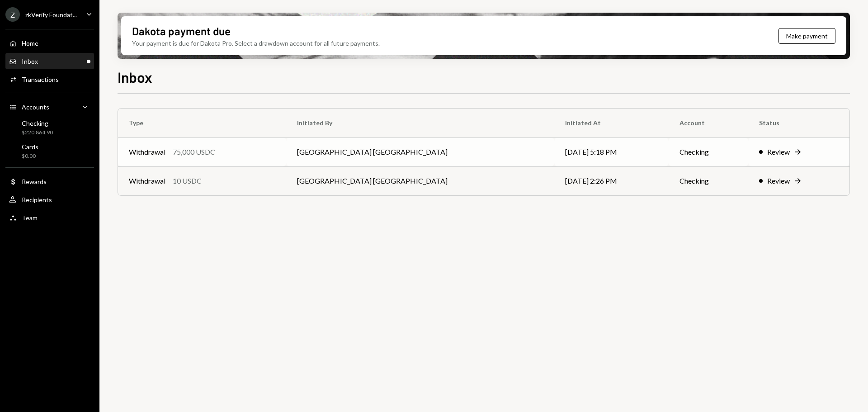 Image resolution: width=868 pixels, height=412 pixels. What do you see at coordinates (799, 123) in the screenshot?
I see `th: Status` at bounding box center [799, 123].